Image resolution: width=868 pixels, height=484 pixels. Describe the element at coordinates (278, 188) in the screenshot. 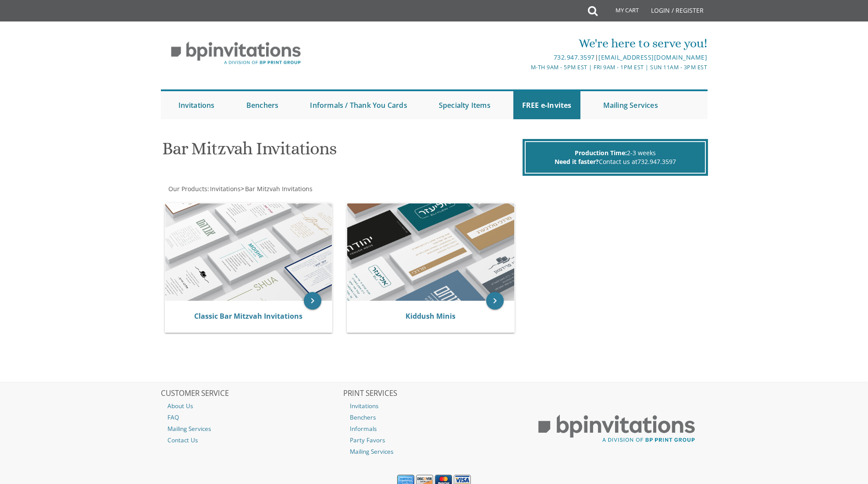

I see `a: Bar Mitzvah Invitations` at that location.